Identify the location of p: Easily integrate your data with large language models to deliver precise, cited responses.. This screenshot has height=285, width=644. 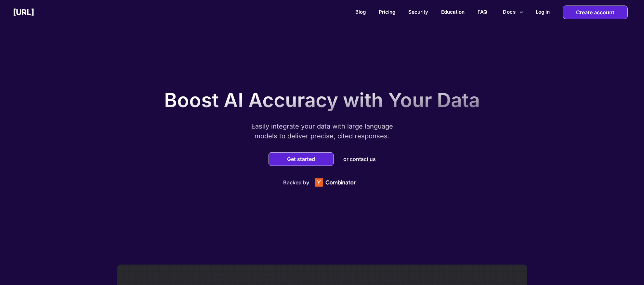
(322, 131).